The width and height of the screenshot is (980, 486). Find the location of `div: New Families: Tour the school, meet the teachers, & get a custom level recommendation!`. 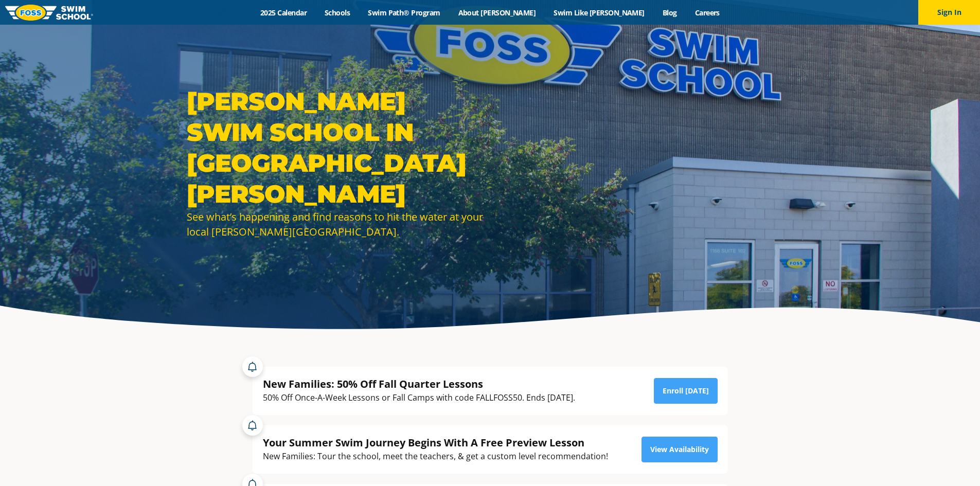

div: New Families: Tour the school, meet the teachers, & get a custom level recommendation! is located at coordinates (435, 457).